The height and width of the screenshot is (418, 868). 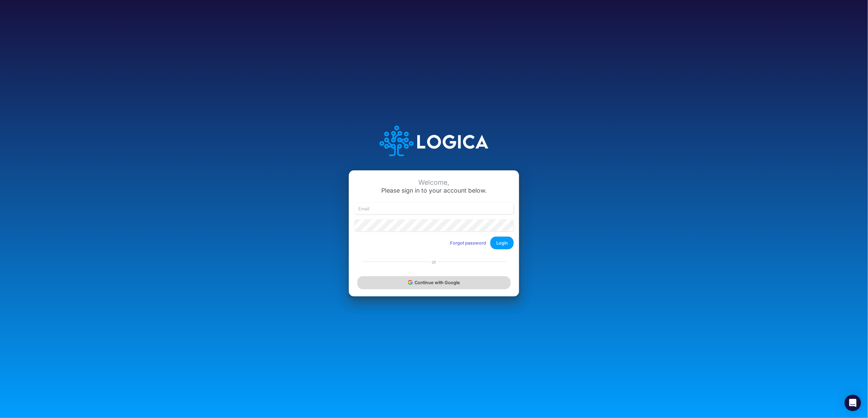 What do you see at coordinates (853, 403) in the screenshot?
I see `div: Open Intercom Messenger` at bounding box center [853, 403].